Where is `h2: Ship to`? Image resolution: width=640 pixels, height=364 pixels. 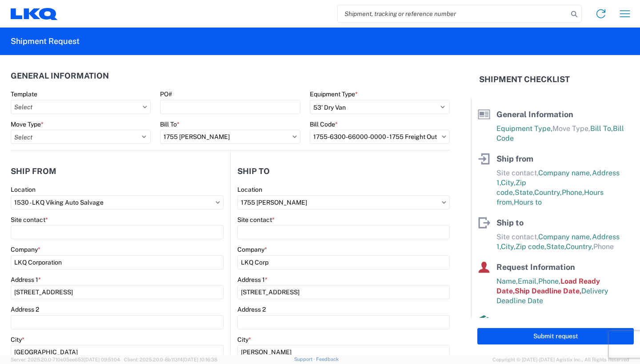
h2: Ship to is located at coordinates (253, 171).